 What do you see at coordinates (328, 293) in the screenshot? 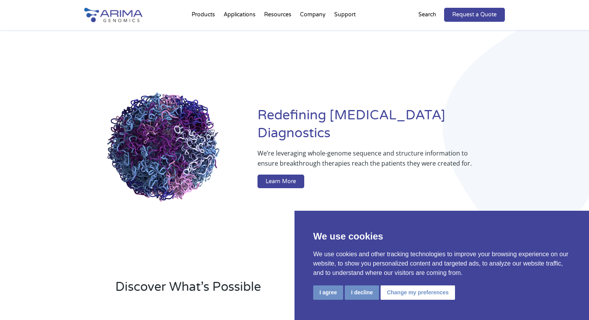
I see `button: I agree` at bounding box center [328, 293].